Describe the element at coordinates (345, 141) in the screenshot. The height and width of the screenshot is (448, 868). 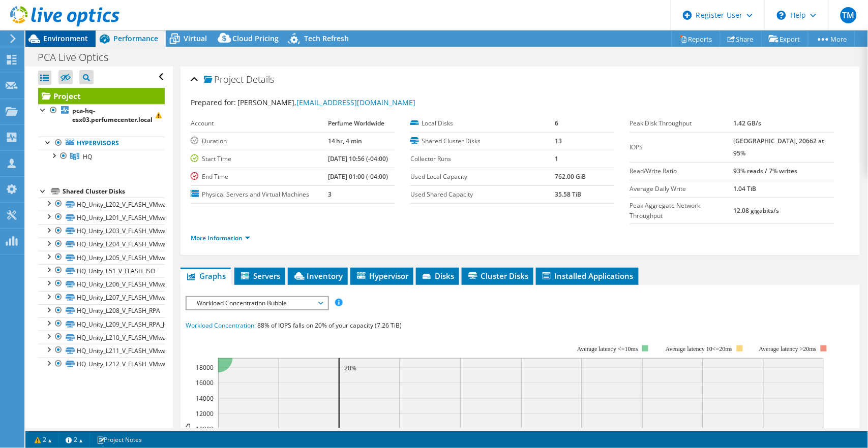
I see `b: 14 hr, 4 min` at that location.